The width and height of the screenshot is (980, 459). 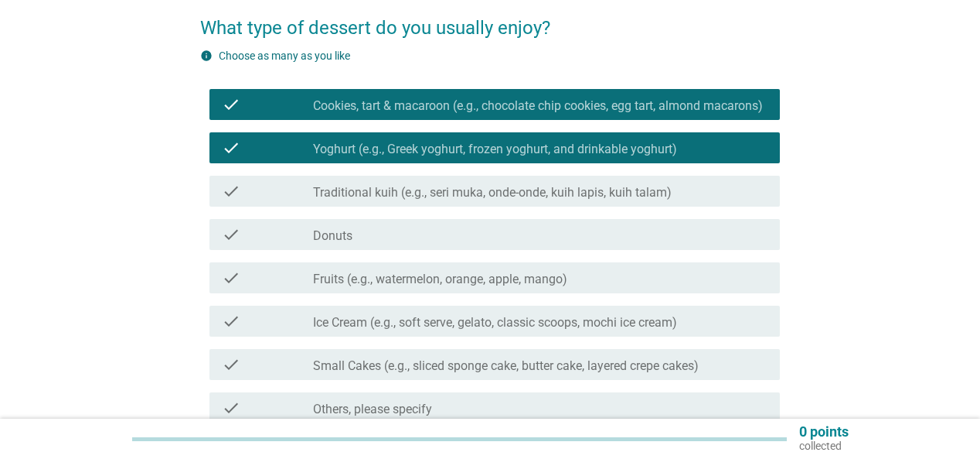 What do you see at coordinates (538, 106) in the screenshot?
I see `label: Cookies, tart & macaroon (e.g., chocolate chip cookies, egg tart, almond macarons)` at bounding box center [538, 106].